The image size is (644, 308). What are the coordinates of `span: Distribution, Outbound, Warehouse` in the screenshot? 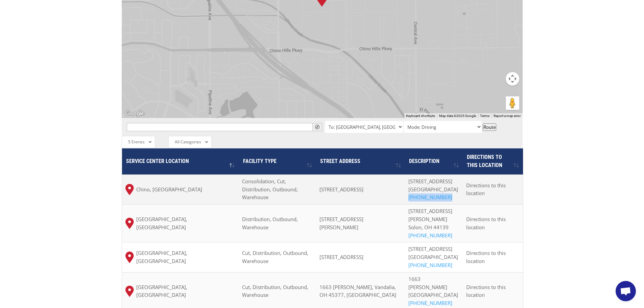 It's located at (270, 223).